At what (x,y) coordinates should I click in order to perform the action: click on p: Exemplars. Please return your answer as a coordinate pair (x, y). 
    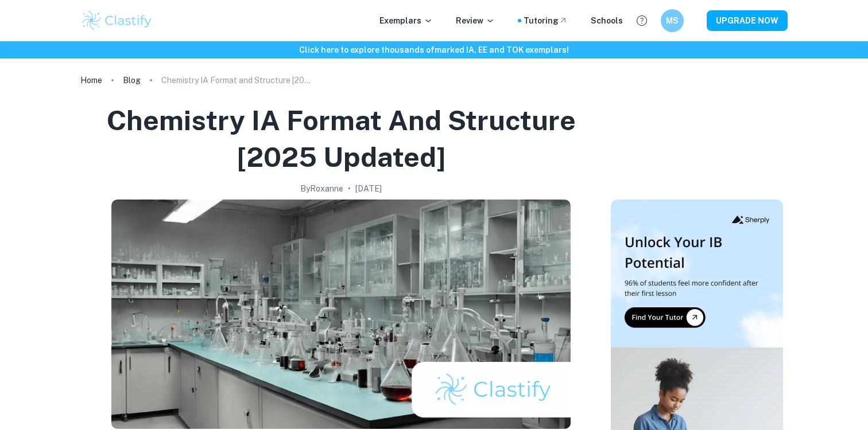
    Looking at the image, I should click on (406, 21).